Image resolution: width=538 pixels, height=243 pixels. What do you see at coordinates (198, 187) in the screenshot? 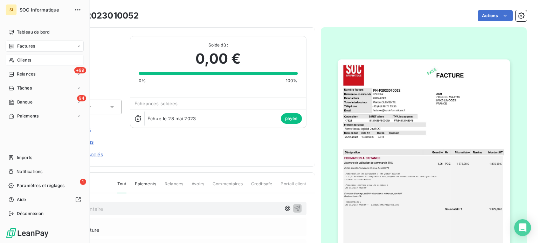
I see `span: Avoirs` at bounding box center [198, 187].